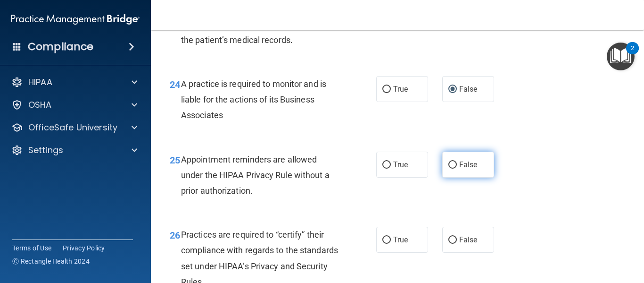 The height and width of the screenshot is (283, 644). Describe the element at coordinates (46, 150) in the screenshot. I see `p: Settings` at that location.